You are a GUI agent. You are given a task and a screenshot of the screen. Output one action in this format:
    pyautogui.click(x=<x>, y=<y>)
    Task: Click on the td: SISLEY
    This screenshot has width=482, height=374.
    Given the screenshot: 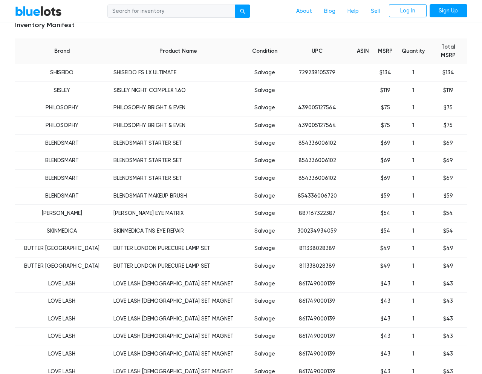 What is the action you would take?
    pyautogui.click(x=62, y=90)
    